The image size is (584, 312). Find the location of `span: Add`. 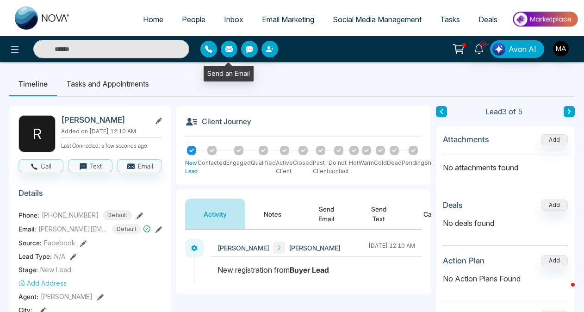

span: Add is located at coordinates (554, 139).